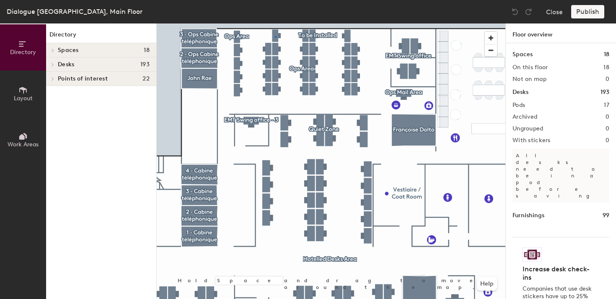  What do you see at coordinates (146, 79) in the screenshot?
I see `span: 22` at bounding box center [146, 79].